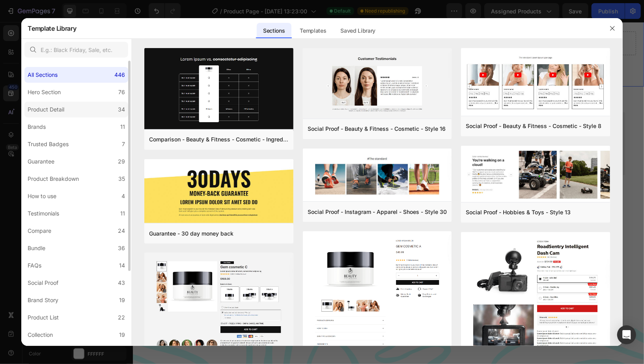  What do you see at coordinates (125, 185) in the screenshot?
I see `p: - Available in exclusive LUMA abstract designs` at bounding box center [125, 185].